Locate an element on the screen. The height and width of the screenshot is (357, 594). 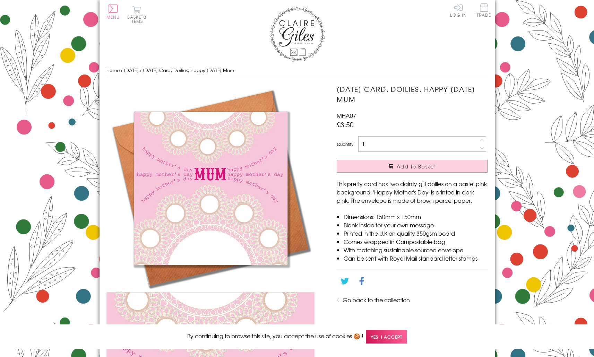
a: Home is located at coordinates (113, 70).